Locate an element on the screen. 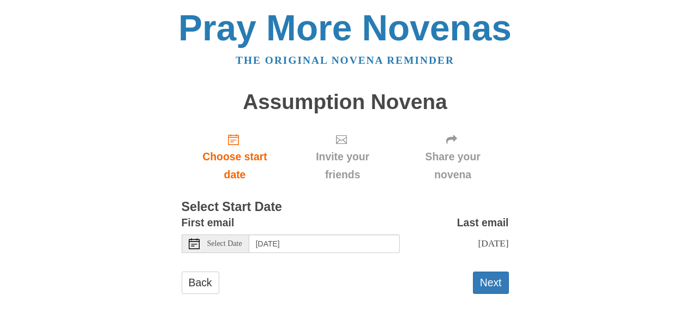  h1: Assumption Novena is located at coordinates (345, 102).